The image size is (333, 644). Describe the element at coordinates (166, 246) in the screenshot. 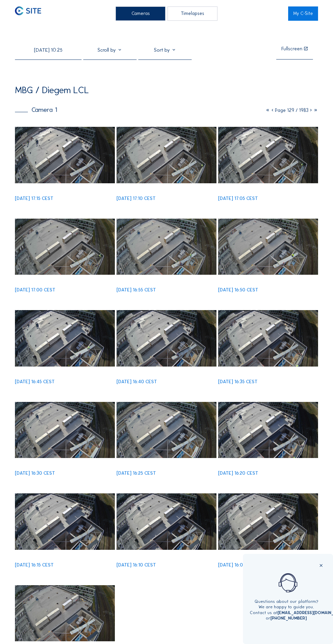

I see `img: image_53160161` at that location.